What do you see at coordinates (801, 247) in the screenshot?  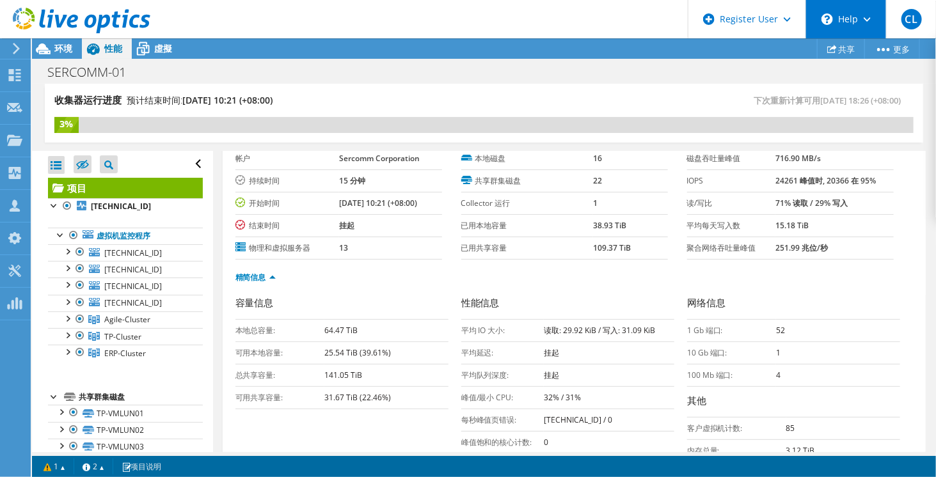 I see `b: 251.99 兆位/秒` at bounding box center [801, 247].